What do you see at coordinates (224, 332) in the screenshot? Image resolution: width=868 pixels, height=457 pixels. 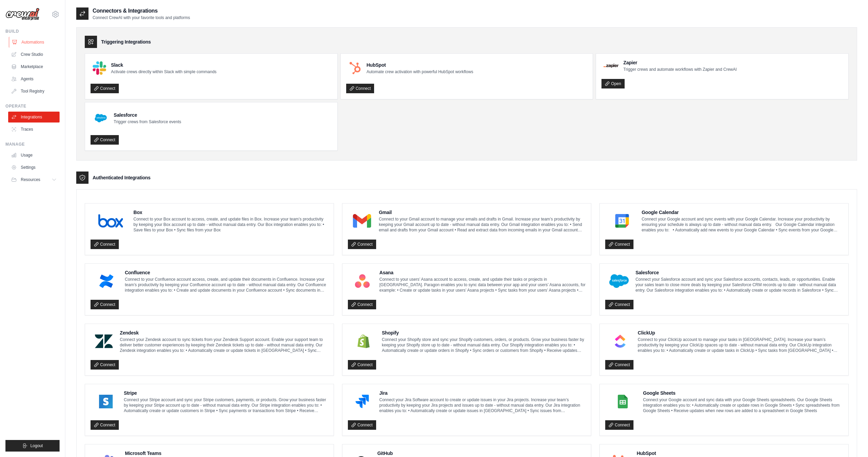 I see `h4: Zendesk` at bounding box center [224, 332].